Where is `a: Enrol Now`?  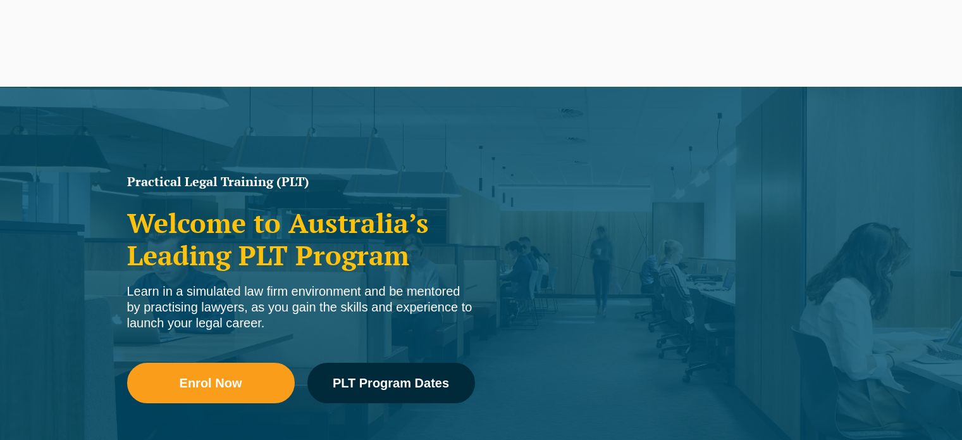 a: Enrol Now is located at coordinates (211, 383).